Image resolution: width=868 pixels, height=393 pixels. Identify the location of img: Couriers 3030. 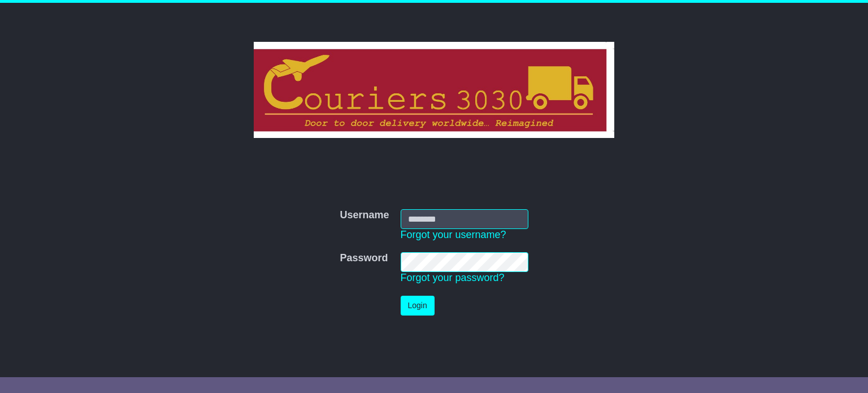
(434, 90).